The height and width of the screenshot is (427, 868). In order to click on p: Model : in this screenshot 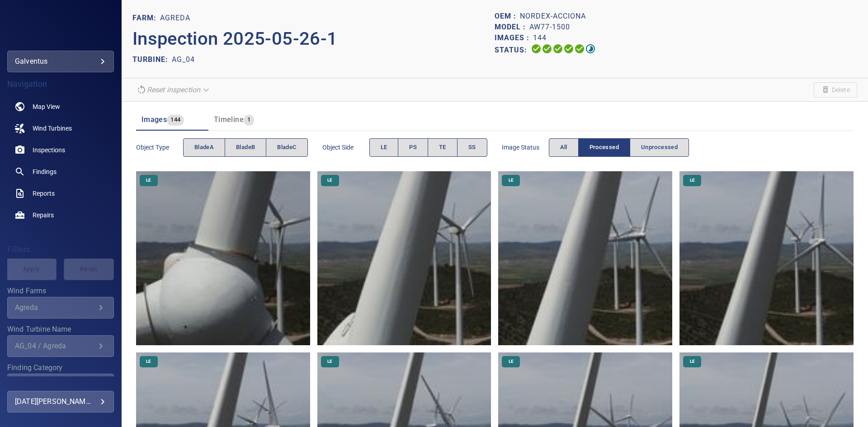, I will do `click(511, 27)`.